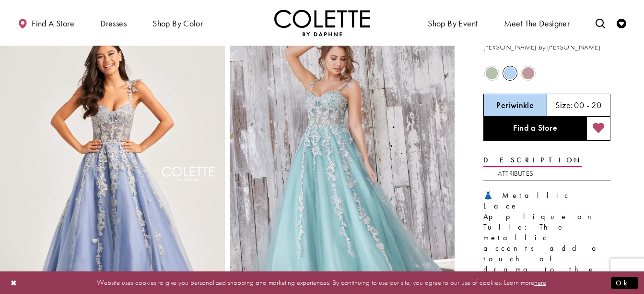  Describe the element at coordinates (537, 23) in the screenshot. I see `span: Meet the designer` at that location.